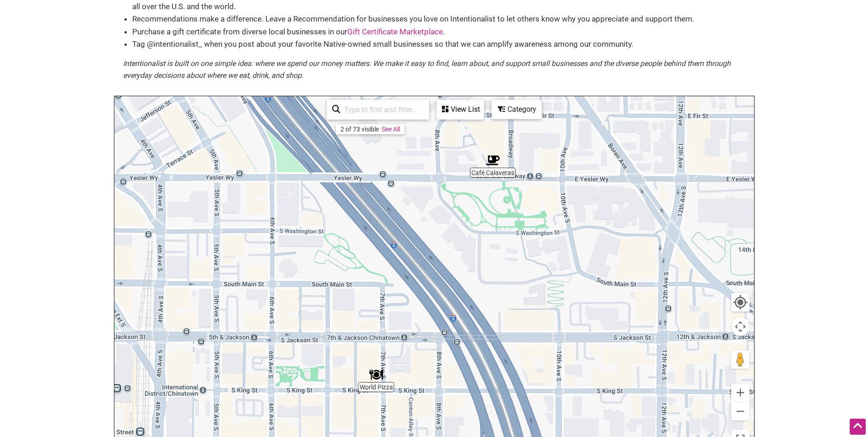 This screenshot has width=868, height=437. I want to click on li: Purchase a gift certificate from diverse local businesses in our ., so click(439, 32).